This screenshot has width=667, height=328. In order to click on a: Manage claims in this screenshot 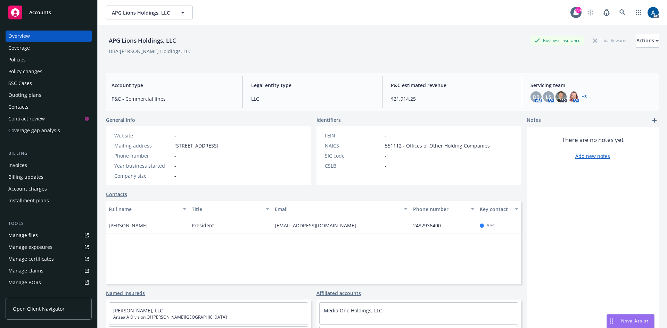, I will do `click(49, 271)`.